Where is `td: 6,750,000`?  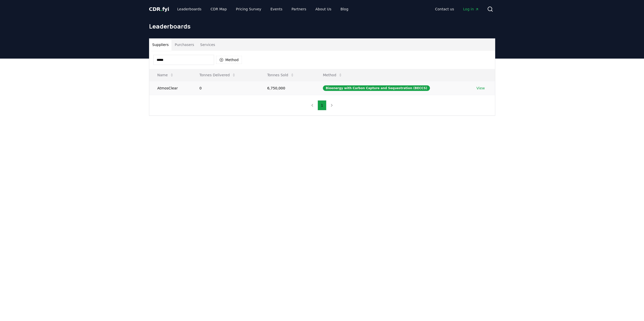 td: 6,750,000 is located at coordinates (287, 88).